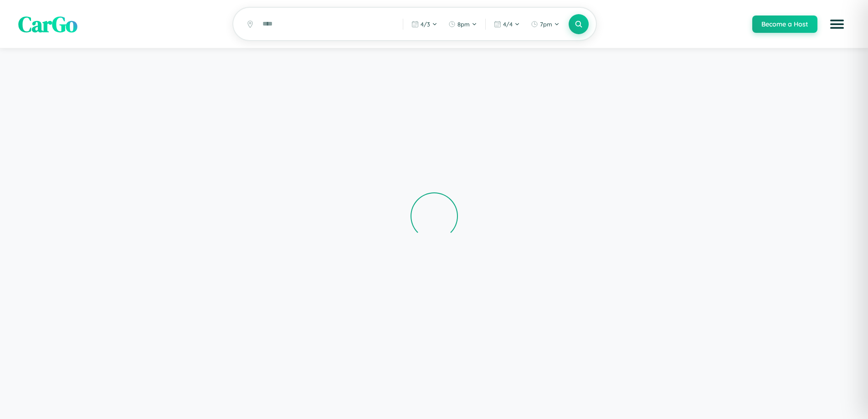 This screenshot has width=868, height=419. I want to click on span: CarGo, so click(48, 24).